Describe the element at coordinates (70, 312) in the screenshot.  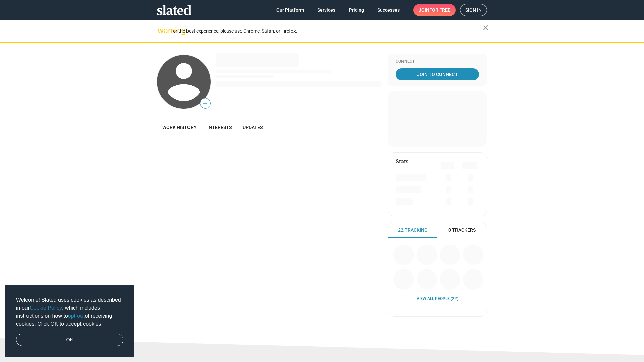
I see `span: Welcome! Slated uses cookies as described in our , which includes instructions on how to of recei...` at that location.